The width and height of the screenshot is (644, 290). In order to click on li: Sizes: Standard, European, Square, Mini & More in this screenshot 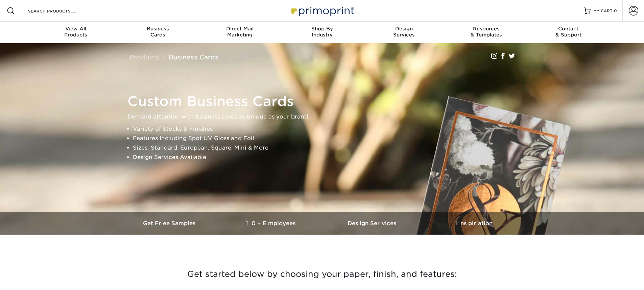, I will do `click(328, 148)`.